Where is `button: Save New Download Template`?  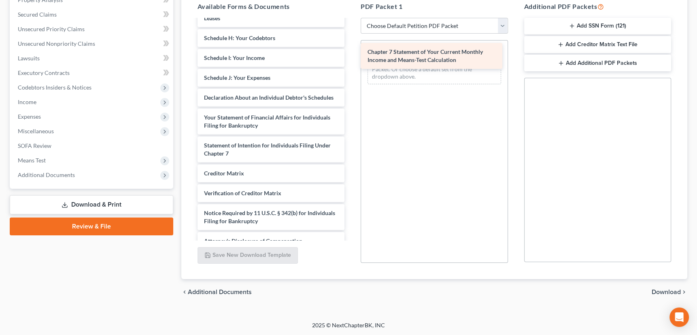
button: Save New Download Template is located at coordinates (248, 256).